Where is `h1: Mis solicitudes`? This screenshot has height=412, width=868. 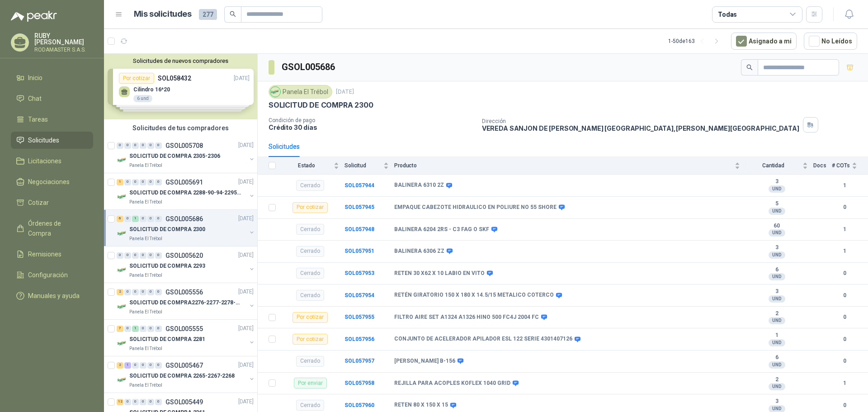 h1: Mis solicitudes is located at coordinates (163, 14).